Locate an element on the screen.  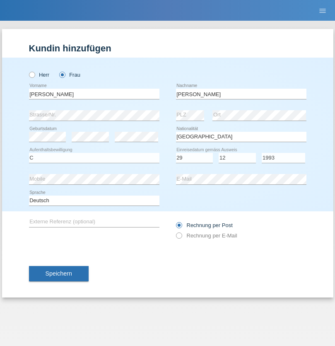
a: menu is located at coordinates (323, 10).